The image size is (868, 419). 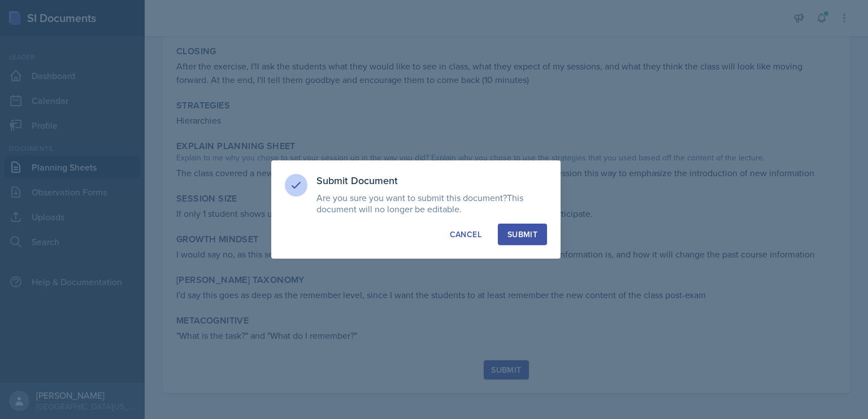 What do you see at coordinates (420, 203) in the screenshot?
I see `span: This document will no longer be editable.` at bounding box center [420, 203].